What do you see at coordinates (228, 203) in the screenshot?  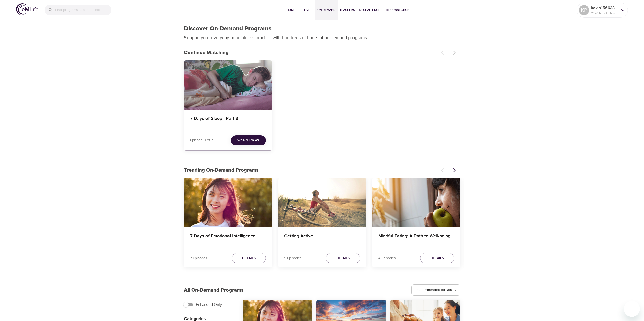 I see `button: 7 Days of Emotional Intelligence` at bounding box center [228, 203].